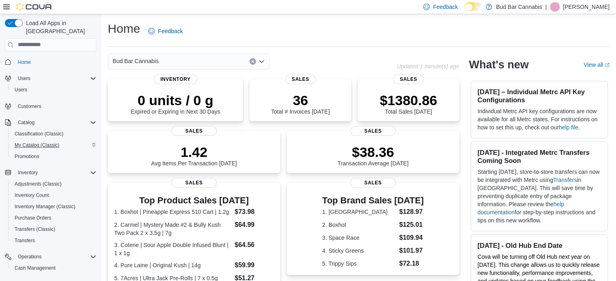 The height and width of the screenshot is (281, 616). What do you see at coordinates (408, 100) in the screenshot?
I see `p: $1380.86` at bounding box center [408, 100].